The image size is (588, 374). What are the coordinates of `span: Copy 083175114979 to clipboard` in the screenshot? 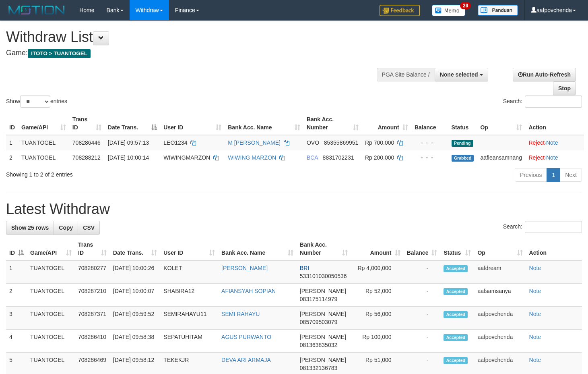 It's located at (318, 299).